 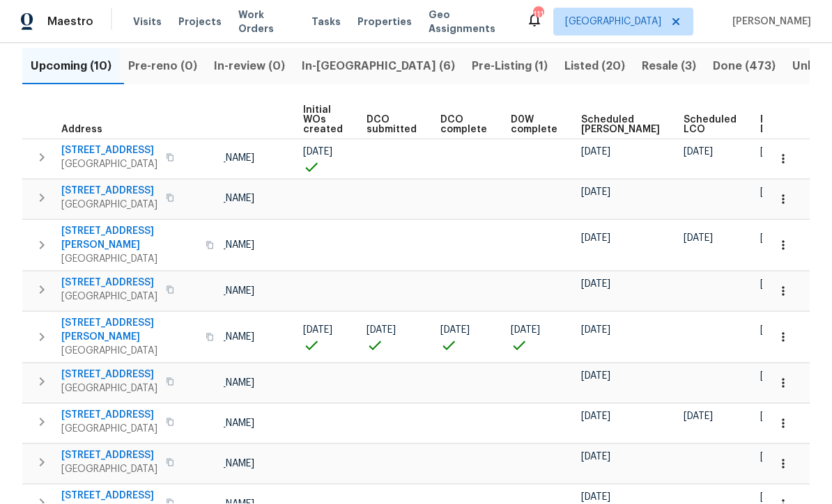 What do you see at coordinates (71, 67) in the screenshot?
I see `span: Upcoming (10)` at bounding box center [71, 67].